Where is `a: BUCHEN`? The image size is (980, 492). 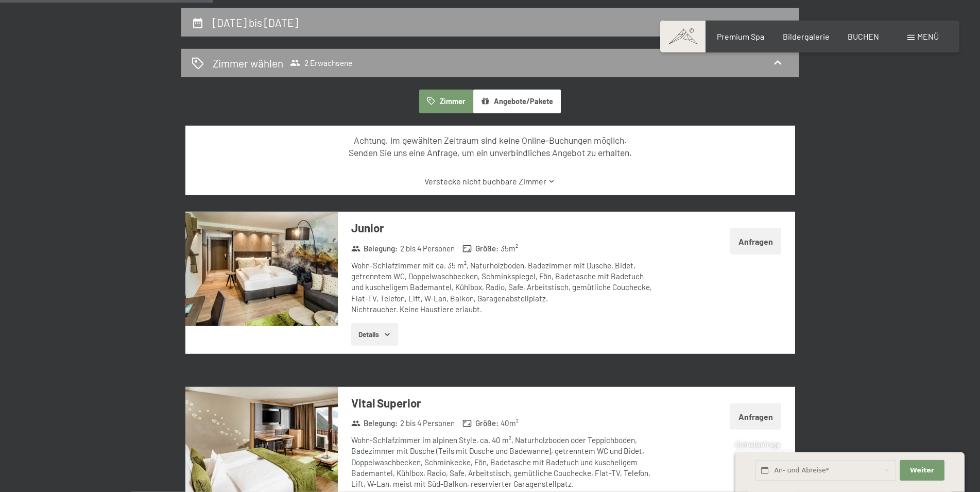
a: BUCHEN is located at coordinates (863, 36).